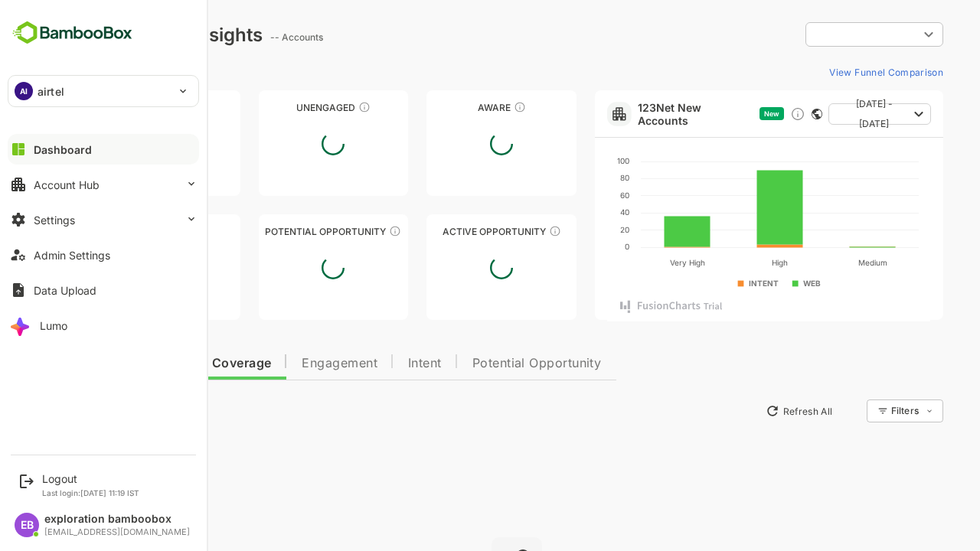  What do you see at coordinates (90, 479) in the screenshot?
I see `div: Logout` at bounding box center [90, 479].